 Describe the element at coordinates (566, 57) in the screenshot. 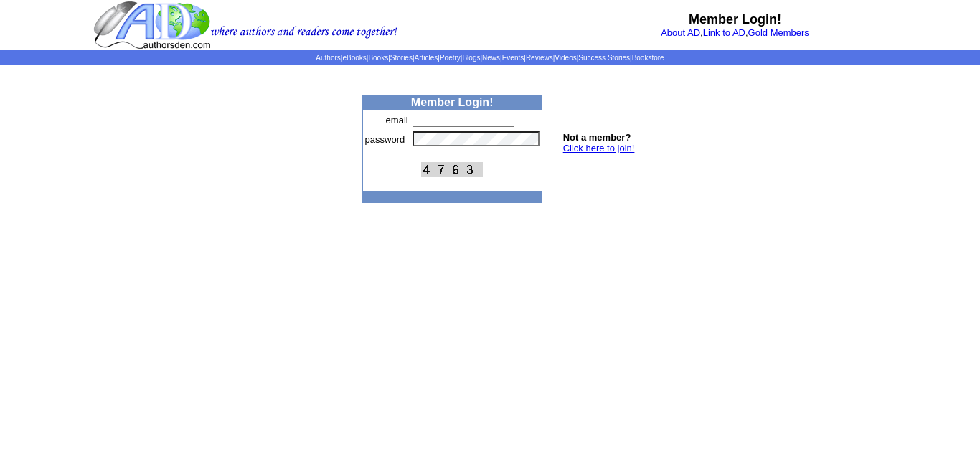

I see `a: Videos` at that location.